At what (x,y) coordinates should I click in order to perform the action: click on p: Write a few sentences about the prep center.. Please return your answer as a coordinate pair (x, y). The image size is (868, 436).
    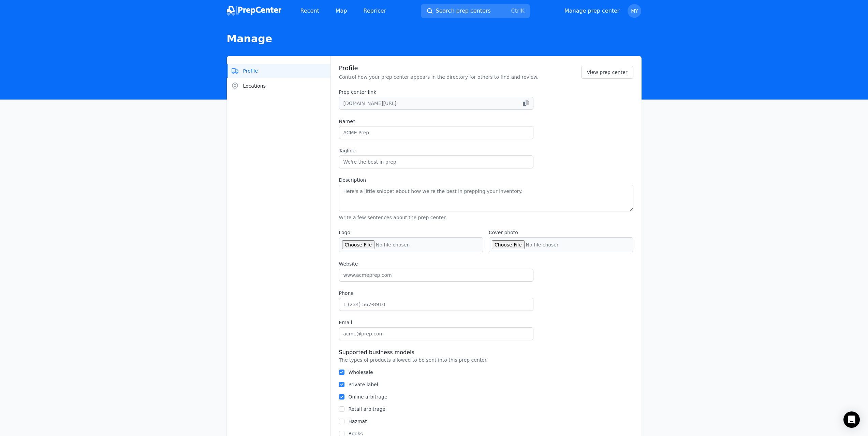
    Looking at the image, I should click on (486, 218).